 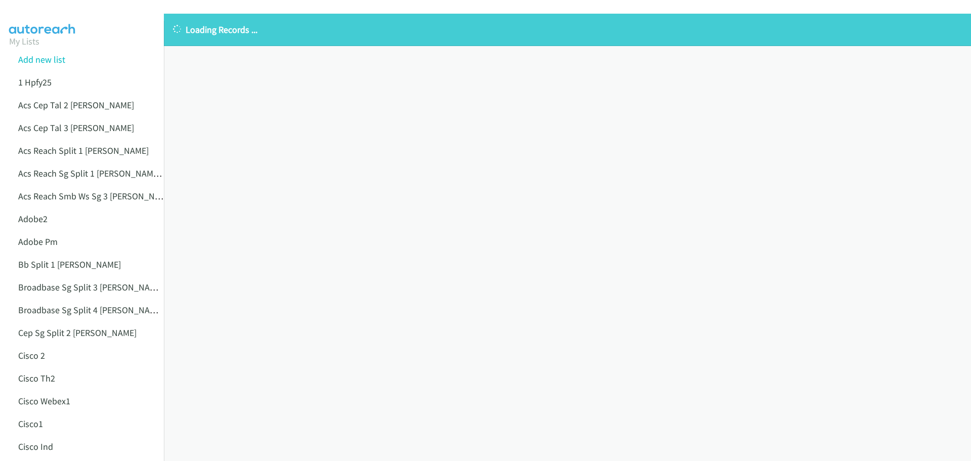 What do you see at coordinates (24, 41) in the screenshot?
I see `a: My Lists` at bounding box center [24, 41].